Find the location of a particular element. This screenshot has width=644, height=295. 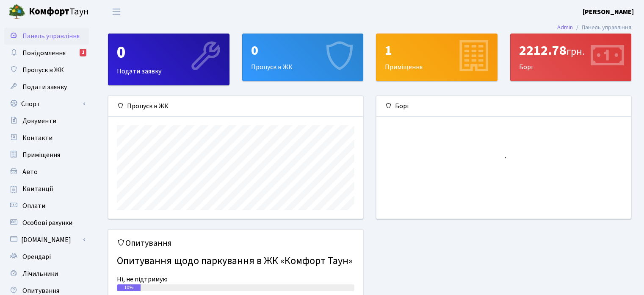

h5: Опитування is located at coordinates (236, 243).